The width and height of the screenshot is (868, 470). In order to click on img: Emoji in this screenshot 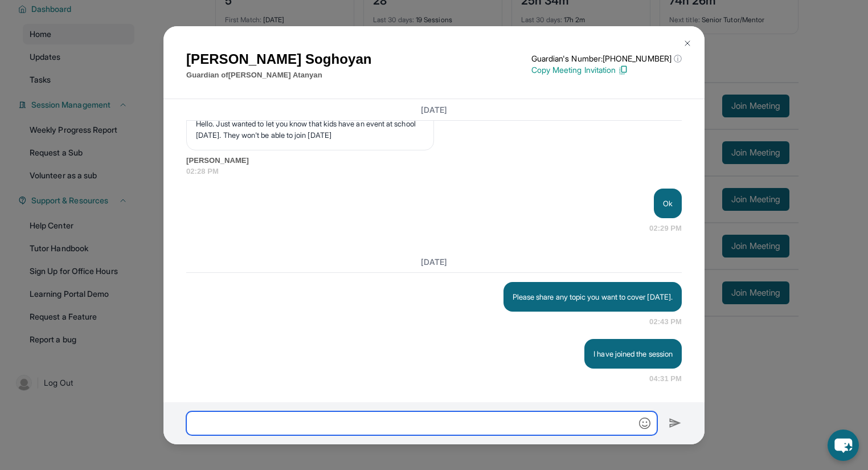, I will do `click(645, 423)`.